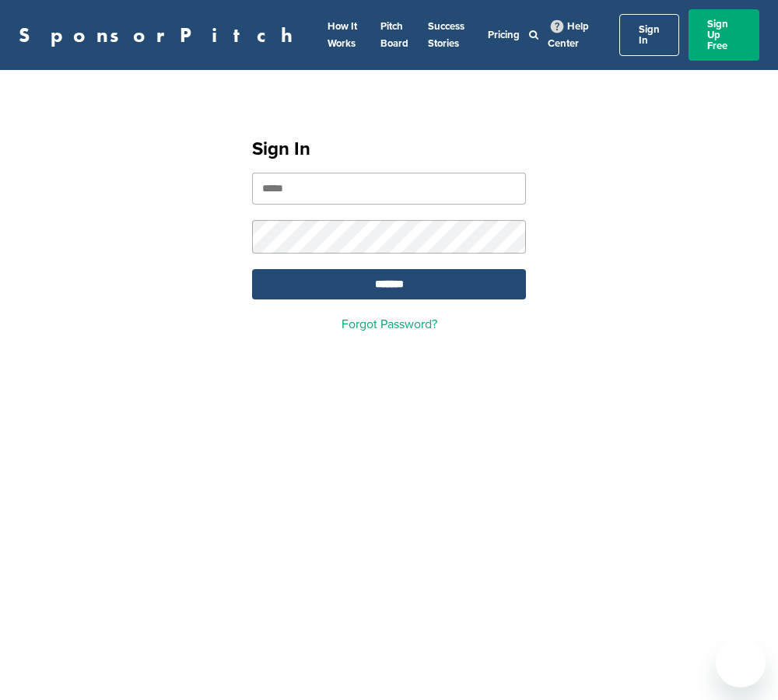  What do you see at coordinates (503, 35) in the screenshot?
I see `a: Pricing` at bounding box center [503, 35].